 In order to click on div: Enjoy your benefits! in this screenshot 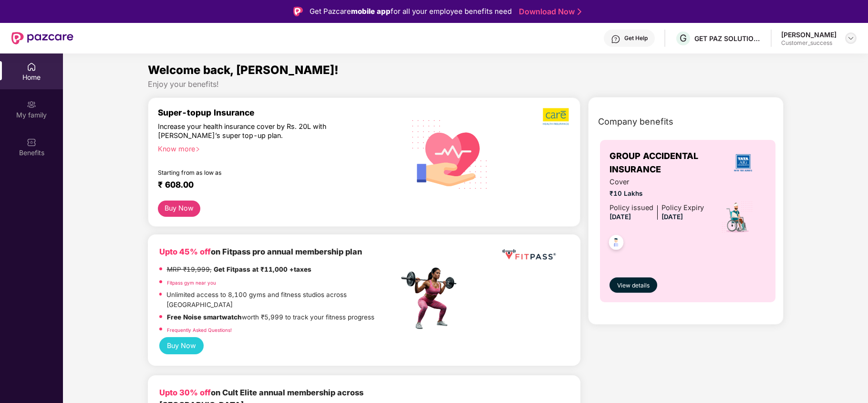, I will do `click(465, 84)`.